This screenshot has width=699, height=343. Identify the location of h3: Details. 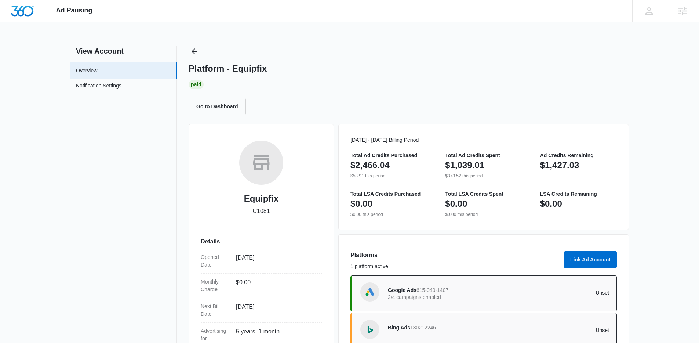
(261, 242).